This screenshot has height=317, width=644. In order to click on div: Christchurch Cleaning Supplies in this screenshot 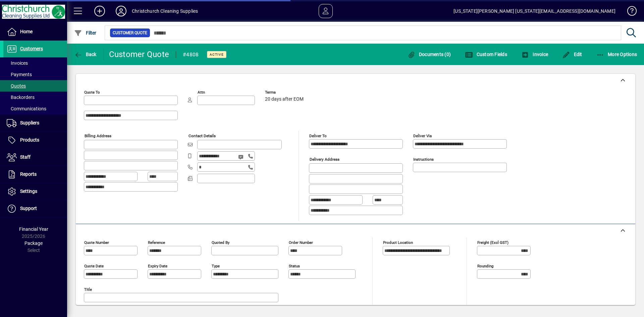, I will do `click(165, 11)`.